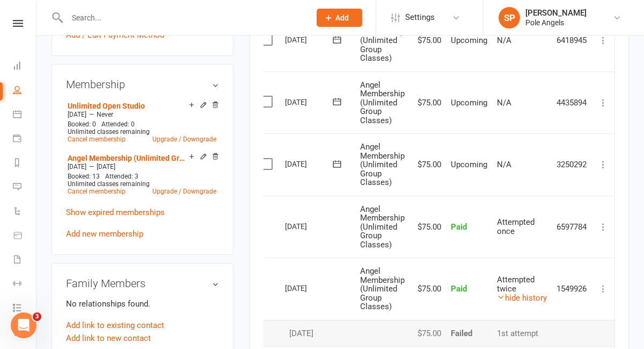  I want to click on a: Dashboard, so click(25, 67).